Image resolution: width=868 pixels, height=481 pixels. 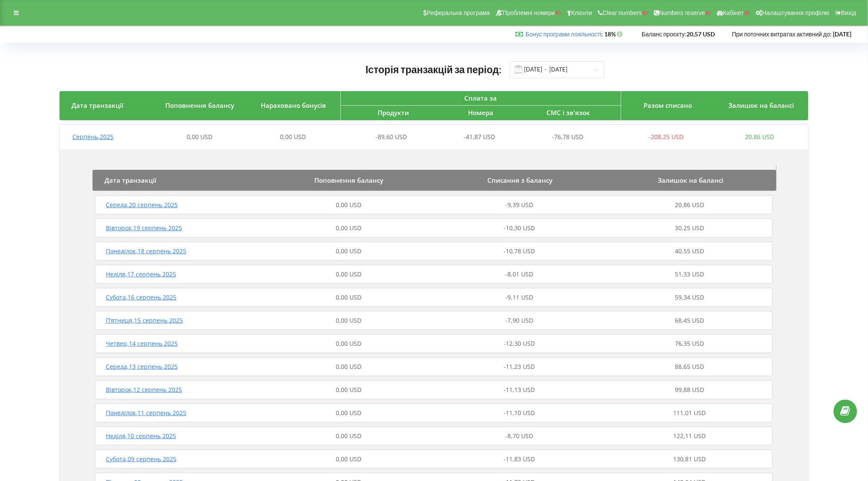 I want to click on span: Клієнти, so click(x=581, y=13).